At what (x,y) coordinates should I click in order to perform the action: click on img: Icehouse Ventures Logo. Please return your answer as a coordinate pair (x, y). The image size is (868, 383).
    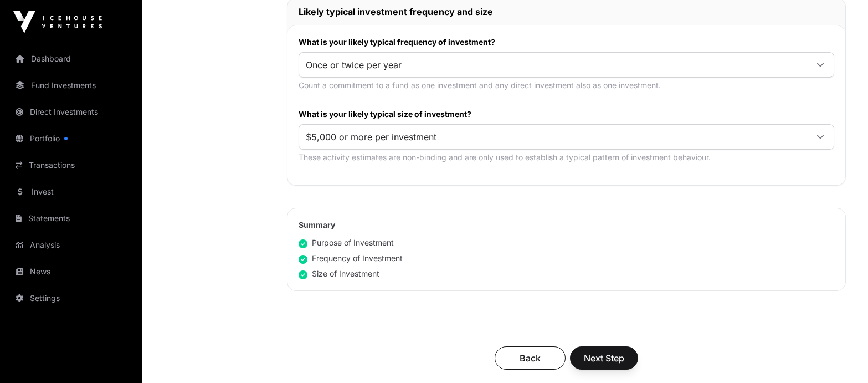
    Looking at the image, I should click on (58, 22).